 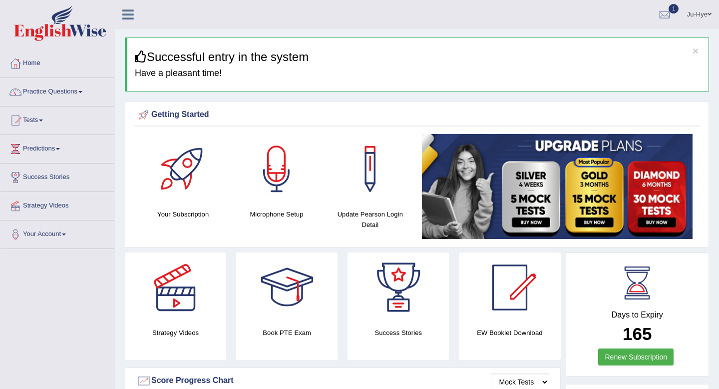 What do you see at coordinates (57, 62) in the screenshot?
I see `a: Home` at bounding box center [57, 62].